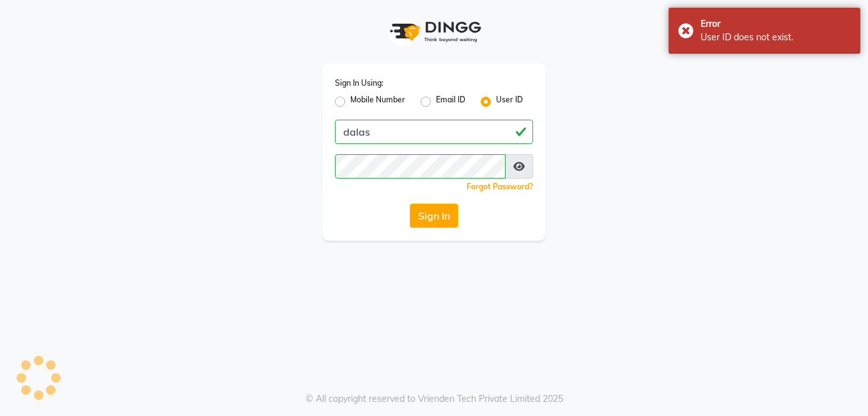 The height and width of the screenshot is (416, 868). Describe the element at coordinates (510, 102) in the screenshot. I see `label: User ID` at that location.